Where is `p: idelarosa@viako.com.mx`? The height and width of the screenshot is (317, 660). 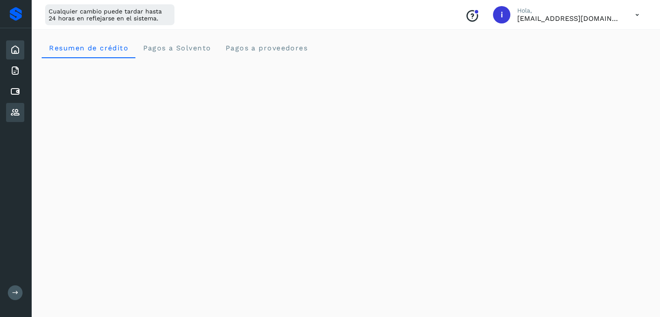 p: idelarosa@viako.com.mx is located at coordinates (569, 18).